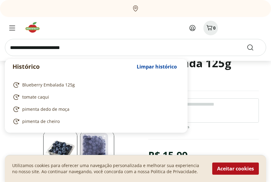 The width and height of the screenshot is (271, 182). I want to click on span: pimenta de cheiro, so click(41, 122).